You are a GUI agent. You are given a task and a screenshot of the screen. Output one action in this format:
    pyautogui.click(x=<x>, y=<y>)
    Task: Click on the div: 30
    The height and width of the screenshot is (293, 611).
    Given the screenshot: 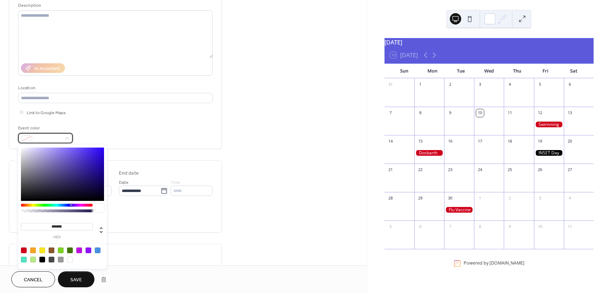 What is the action you would take?
    pyautogui.click(x=450, y=198)
    